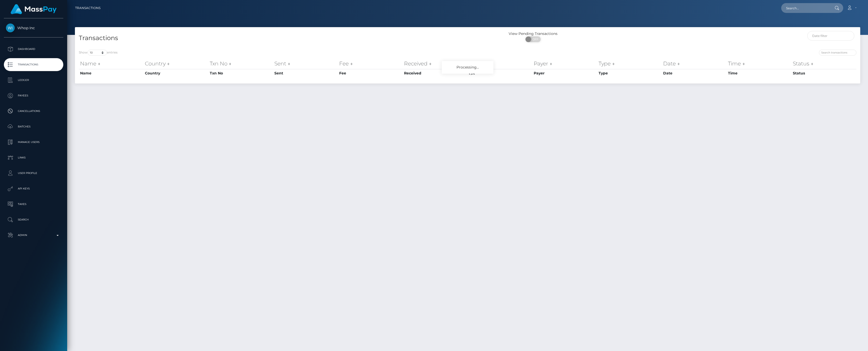 This screenshot has width=868, height=351. I want to click on p: Payees, so click(34, 96).